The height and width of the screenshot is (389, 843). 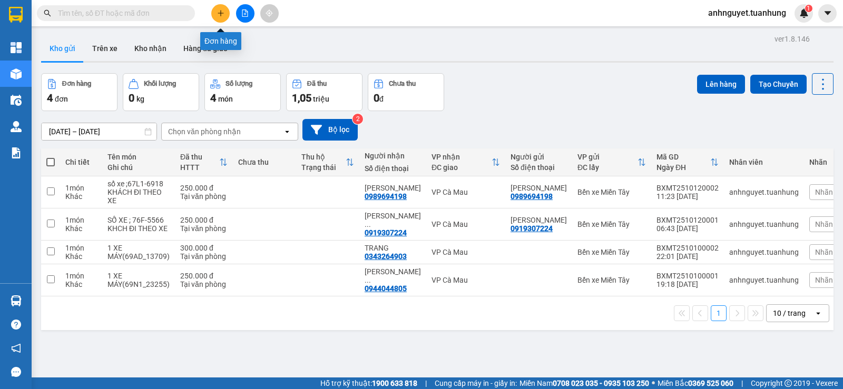 What do you see at coordinates (792, 39) in the screenshot?
I see `div: ver 1.8.146` at bounding box center [792, 39].